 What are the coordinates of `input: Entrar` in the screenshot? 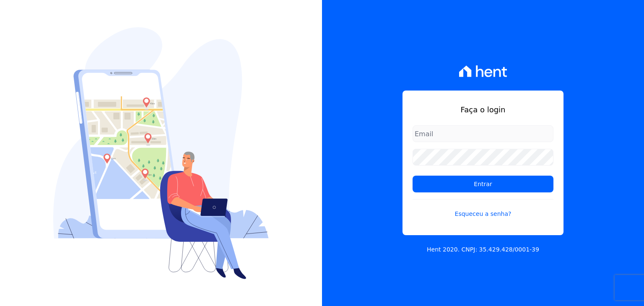 It's located at (483, 184).